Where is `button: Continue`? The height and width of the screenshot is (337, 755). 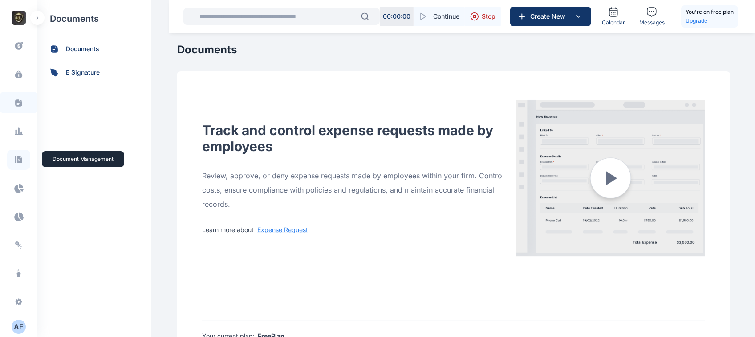 button: Continue is located at coordinates (439, 16).